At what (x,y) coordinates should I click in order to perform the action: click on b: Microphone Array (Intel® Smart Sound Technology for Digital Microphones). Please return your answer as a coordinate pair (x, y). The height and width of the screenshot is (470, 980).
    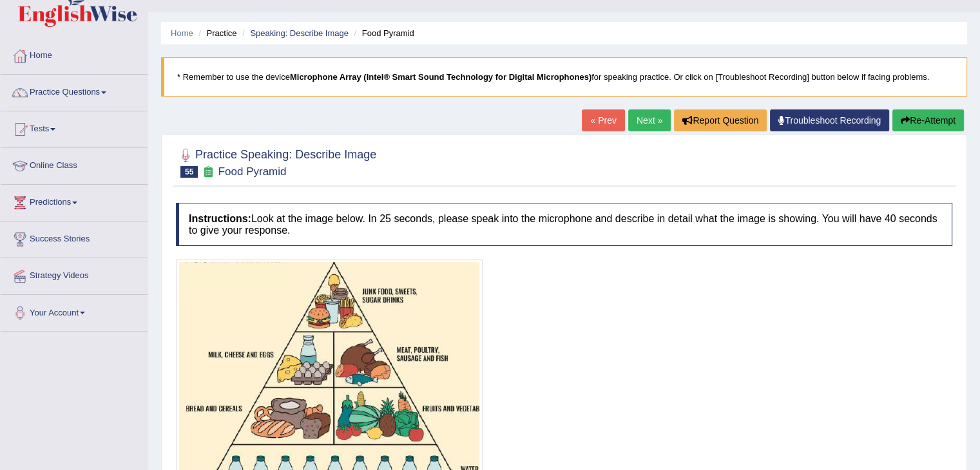
    Looking at the image, I should click on (441, 77).